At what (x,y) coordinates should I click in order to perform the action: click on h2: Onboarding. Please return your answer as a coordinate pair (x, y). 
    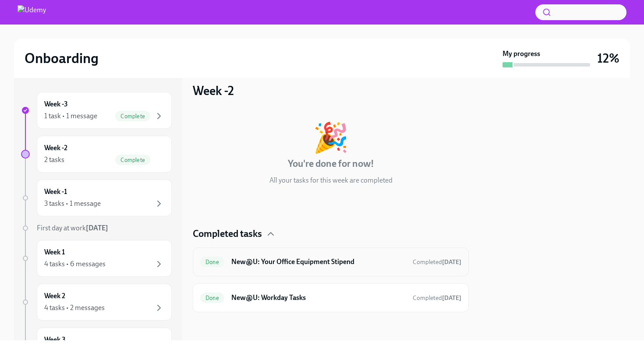
    Looking at the image, I should click on (61, 58).